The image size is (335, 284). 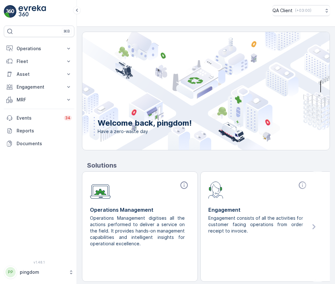 What do you see at coordinates (44, 143) in the screenshot?
I see `p: Documents` at bounding box center [44, 143].